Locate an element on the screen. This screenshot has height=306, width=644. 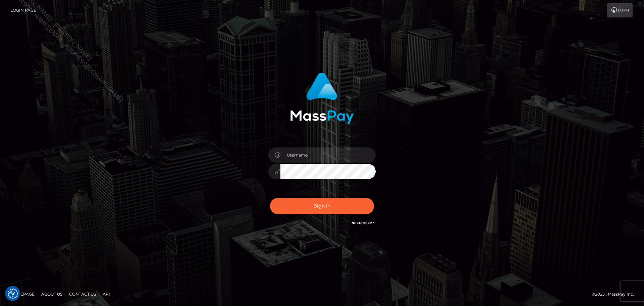
button: Sign in is located at coordinates (322, 206).